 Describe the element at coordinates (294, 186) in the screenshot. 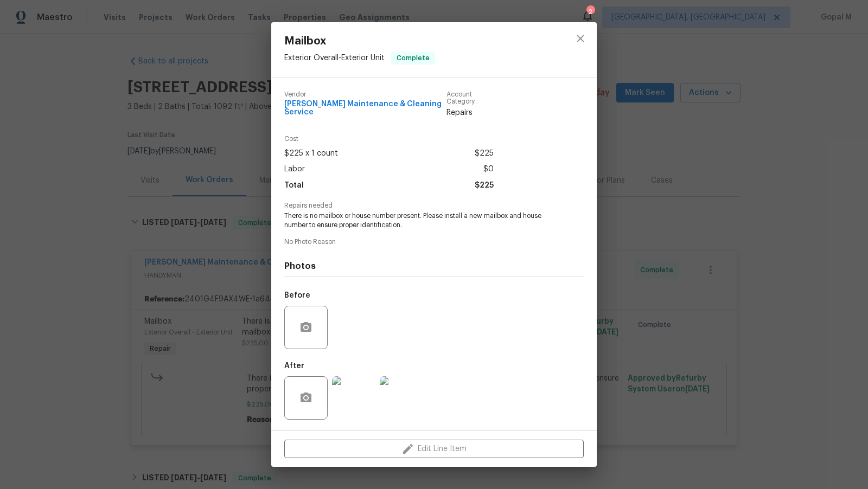

I see `span: Total` at that location.